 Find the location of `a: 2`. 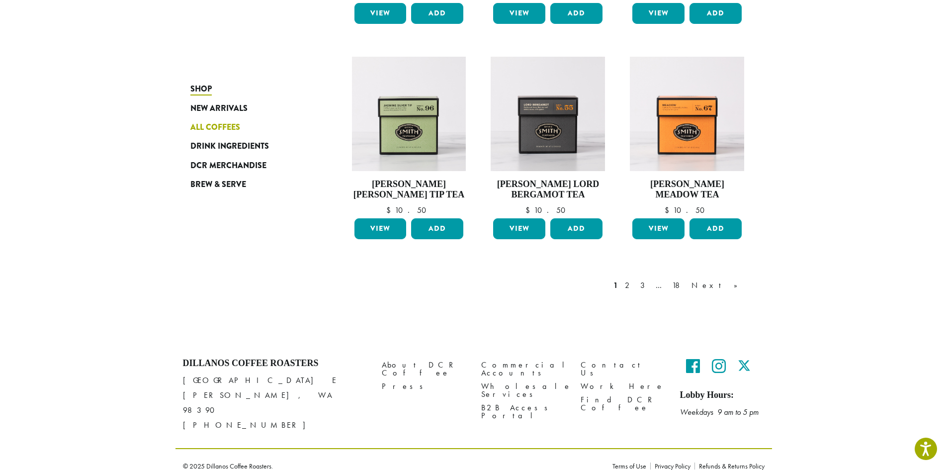

a: 2 is located at coordinates (629, 285).